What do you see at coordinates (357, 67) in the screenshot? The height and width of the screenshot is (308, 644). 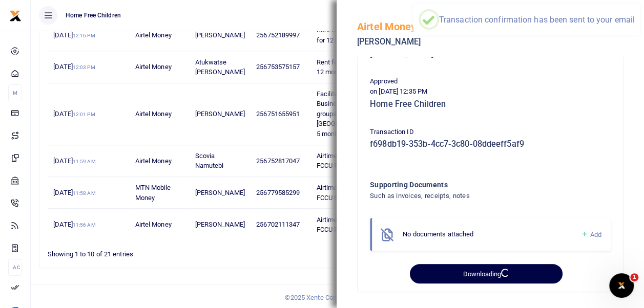 I see `span: Rent for Nakimera Melon for 12 months` at bounding box center [357, 67].